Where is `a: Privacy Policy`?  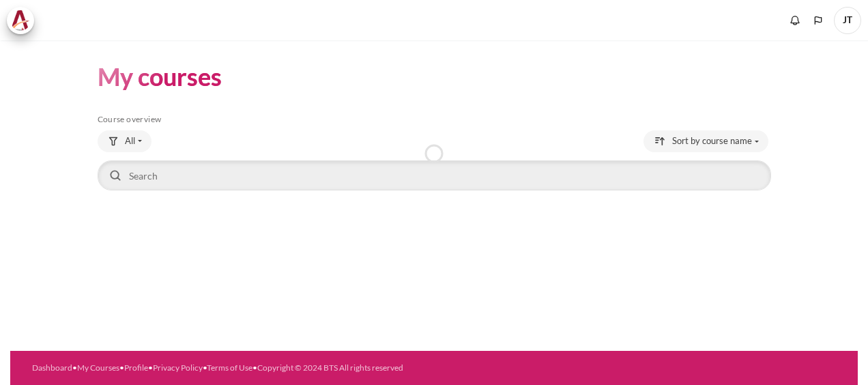 a: Privacy Policy is located at coordinates (177, 367).